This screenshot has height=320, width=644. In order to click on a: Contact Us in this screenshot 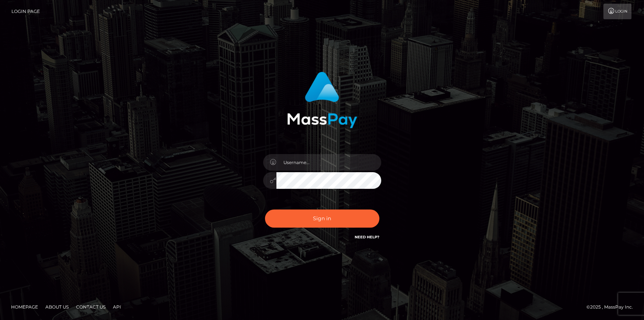, I will do `click(91, 307)`.